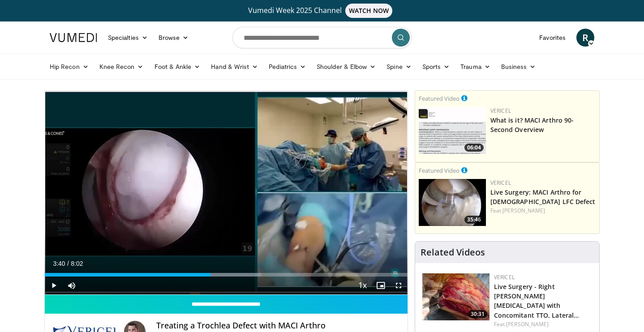  Describe the element at coordinates (452, 202) in the screenshot. I see `img: eb023345-1e2d-4374-a840-ddbc99f8c97c.150x105_q85_crop-smart_upscale.jpg` at that location.